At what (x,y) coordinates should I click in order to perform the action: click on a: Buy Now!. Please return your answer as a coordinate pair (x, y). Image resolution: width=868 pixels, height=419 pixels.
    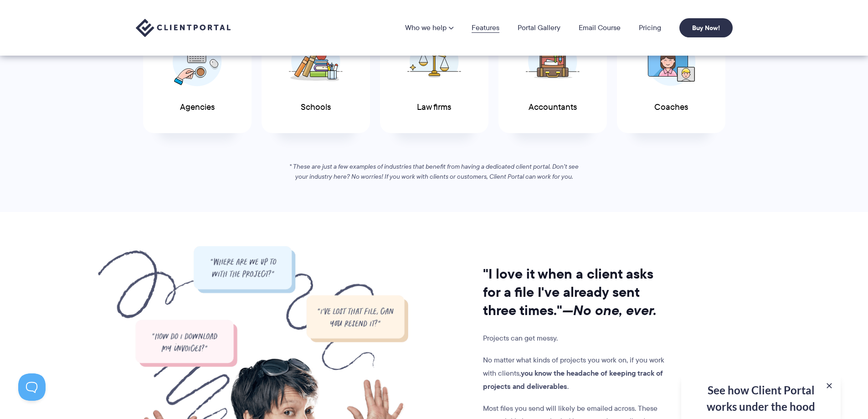
    Looking at the image, I should click on (706, 28).